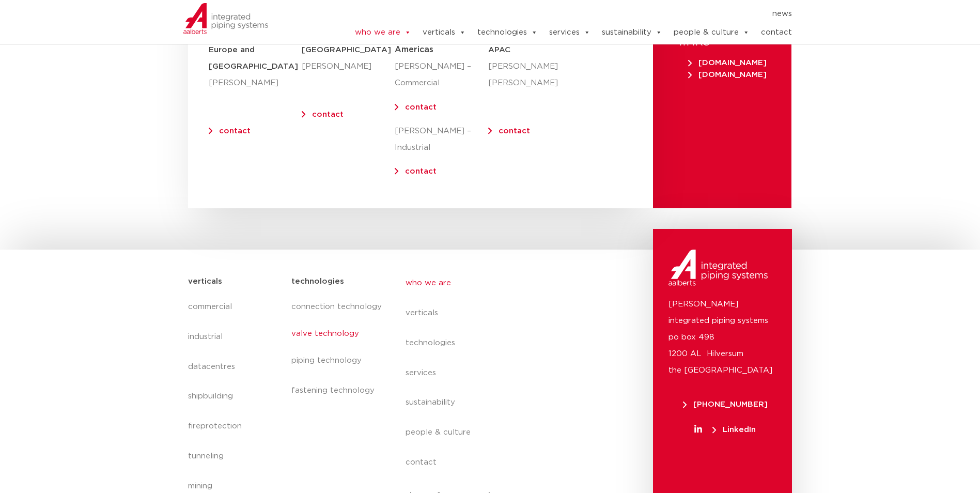 The width and height of the screenshot is (980, 493). I want to click on a: fireprotection, so click(235, 426).